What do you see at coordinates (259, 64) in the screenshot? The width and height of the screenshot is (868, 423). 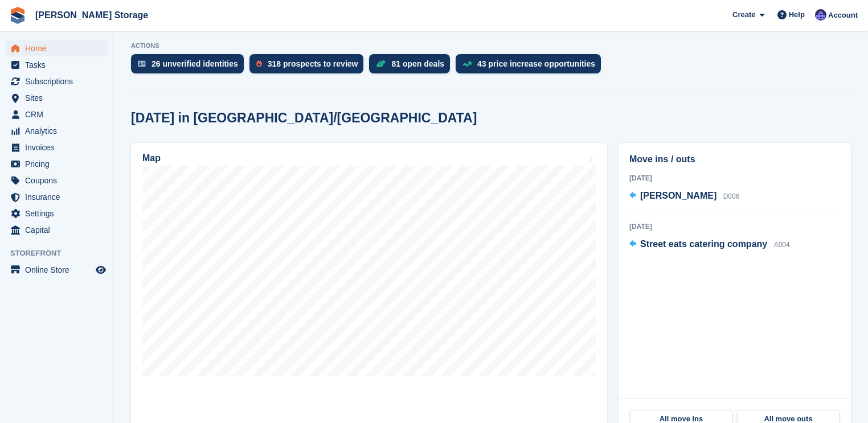 I see `img: prospect-51fa495bee0391a8d652442698ab0144808aea92771e9ea1ae160a38d050c398.svg` at bounding box center [259, 64].